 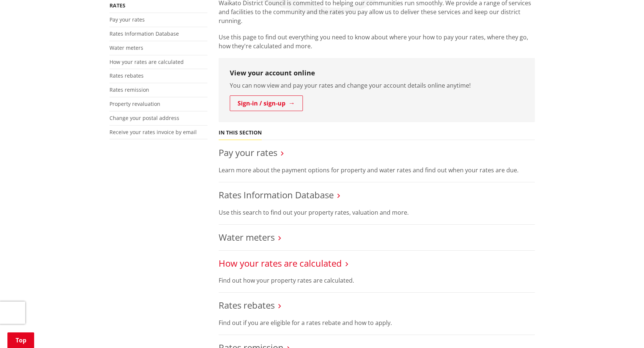 What do you see at coordinates (377, 212) in the screenshot?
I see `p: Use this search to find out your property rates, valuation and more.` at bounding box center [377, 212].